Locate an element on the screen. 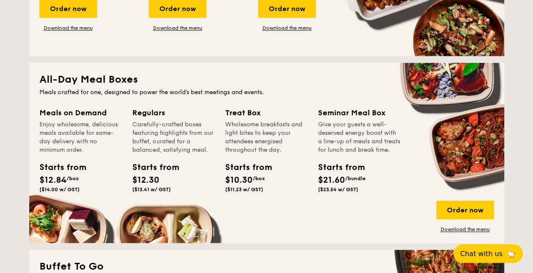 The width and height of the screenshot is (533, 273). div: Give your guests a well-deserved energy boost with a line-up of meals and treats for lunch and br... is located at coordinates (359, 137).